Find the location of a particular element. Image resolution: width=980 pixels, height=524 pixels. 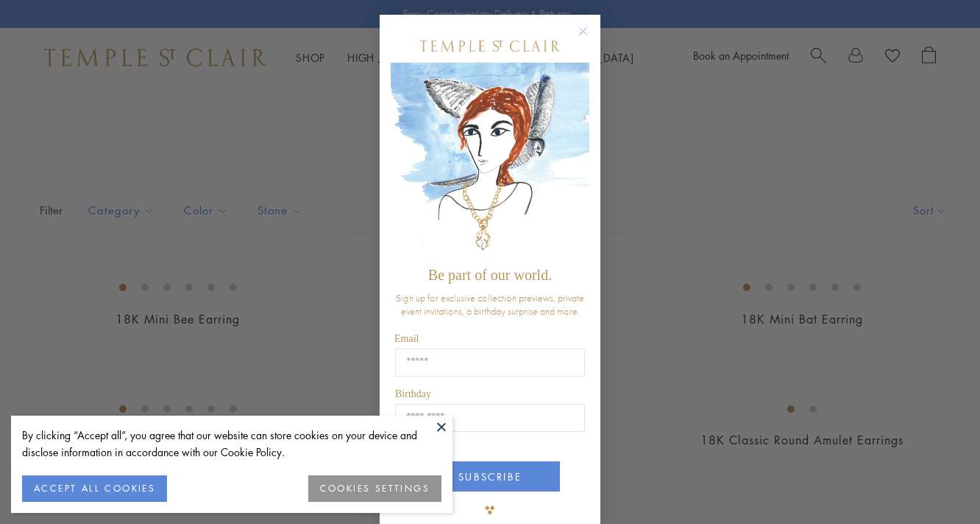

button: ACCEPT ALL COOKIES is located at coordinates (94, 488).